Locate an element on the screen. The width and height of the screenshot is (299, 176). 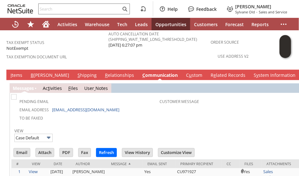
span: NotExempt is located at coordinates (17, 48).